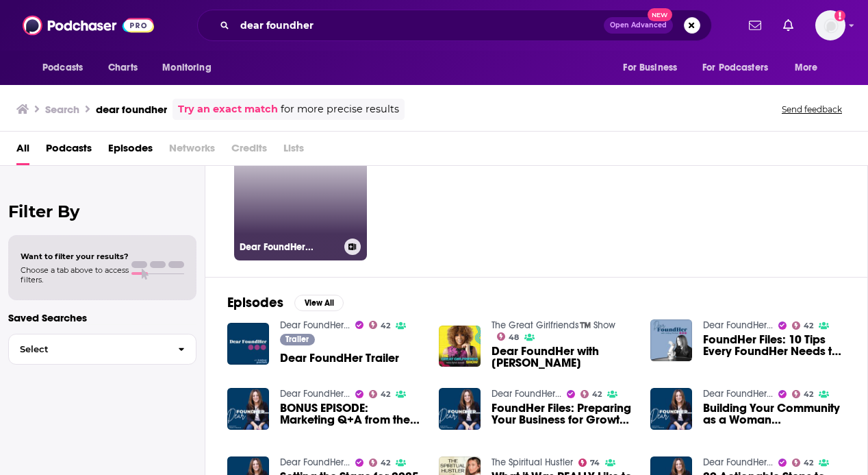  What do you see at coordinates (75, 274) in the screenshot?
I see `span: Choose a tab above to access filters.` at bounding box center [75, 274].